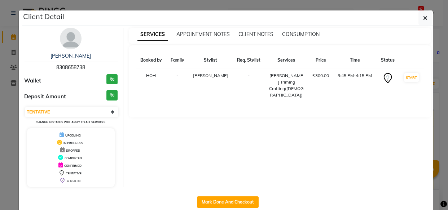 The width and height of the screenshot is (448, 210). What do you see at coordinates (355, 86) in the screenshot?
I see `td: 3:45 PM-4:15 PM` at bounding box center [355, 86].